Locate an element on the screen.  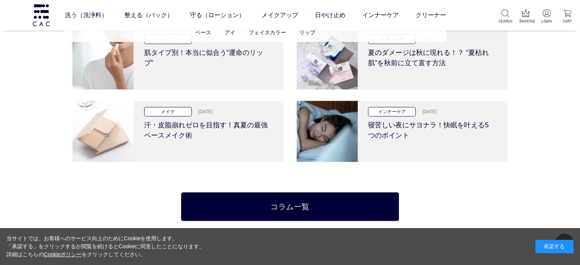
a: フェイスカラー is located at coordinates (267, 32).